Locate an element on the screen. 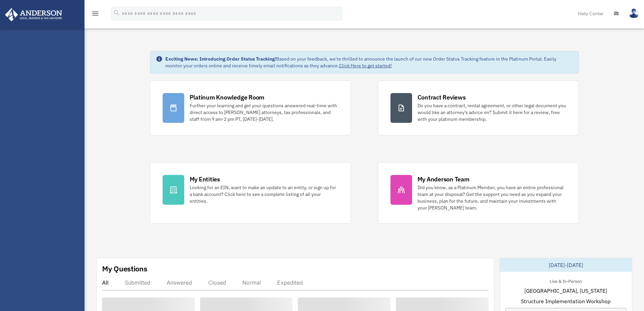 This screenshot has height=311, width=644. img: Anderson Advisors Platinum Portal is located at coordinates (34, 15).